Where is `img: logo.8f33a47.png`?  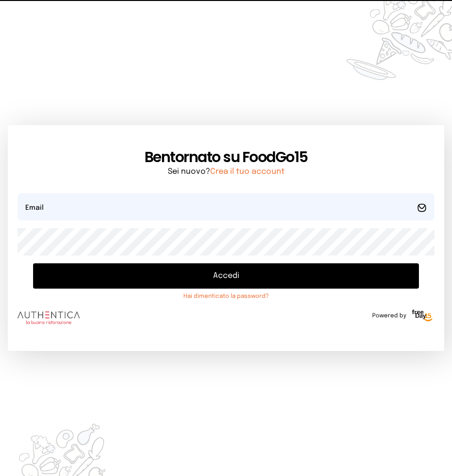 img: logo.8f33a47.png is located at coordinates (48, 318).